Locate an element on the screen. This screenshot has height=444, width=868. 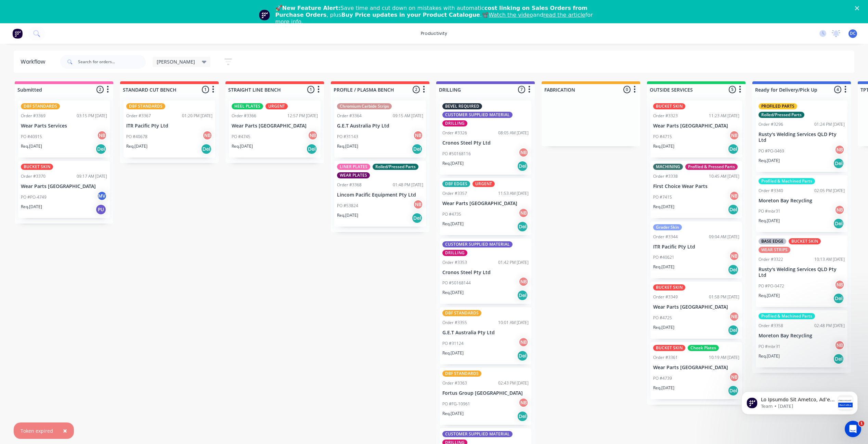
p: PO #FG-10961 is located at coordinates (456, 404).